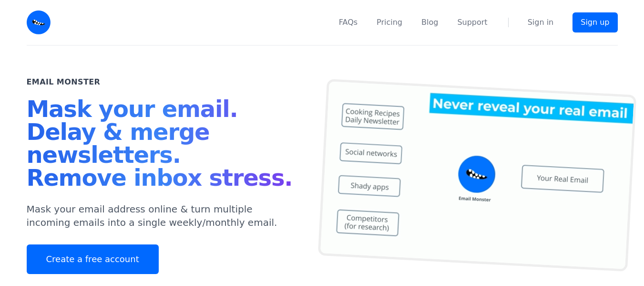 The width and height of the screenshot is (644, 286). Describe the element at coordinates (163, 216) in the screenshot. I see `p: Mask your email address online & turn multiple incoming emails into a single weekly/monthly email.` at that location.